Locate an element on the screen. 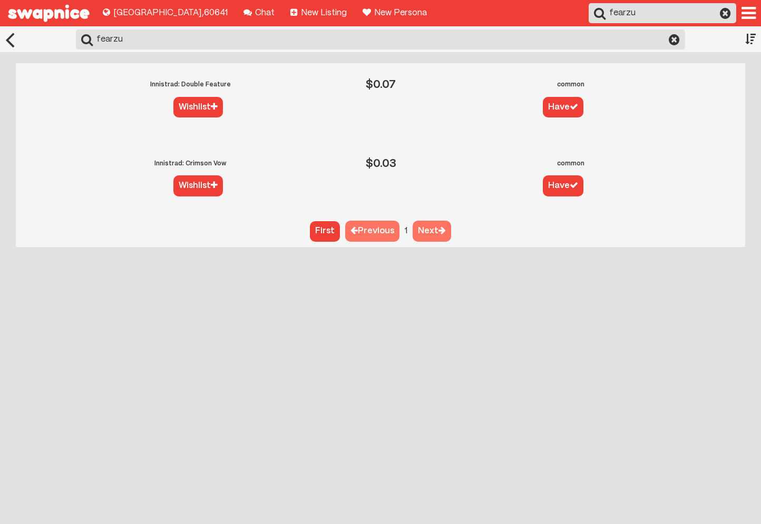  span: Menu options for Swapnice is located at coordinates (741, 26).